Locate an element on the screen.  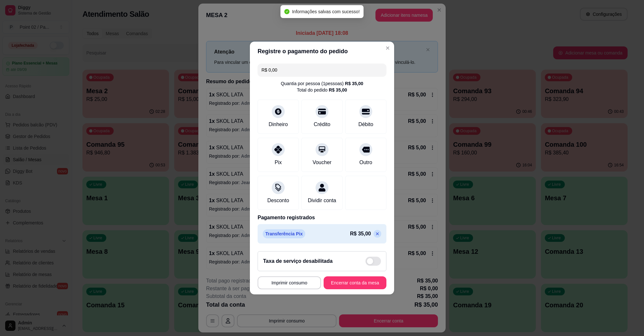
div: Voucher is located at coordinates (322, 162).